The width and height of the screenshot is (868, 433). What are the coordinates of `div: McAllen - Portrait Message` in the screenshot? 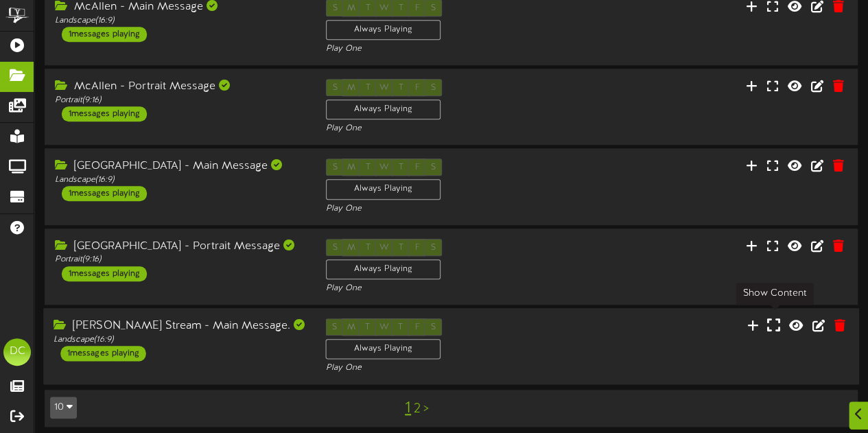 It's located at (179, 87).